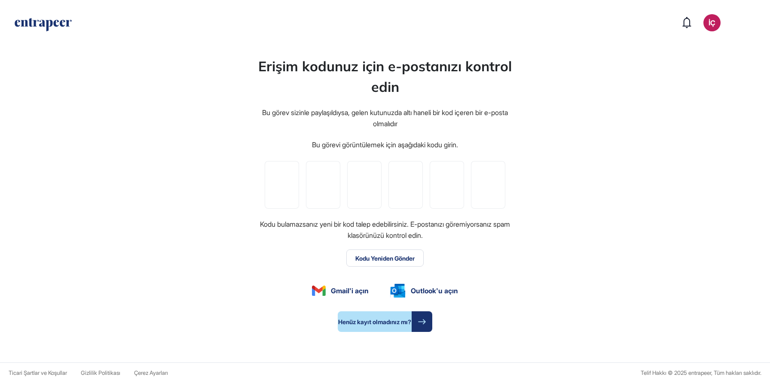 This screenshot has height=383, width=770. Describe the element at coordinates (424, 291) in the screenshot. I see `a: Outlook'u açın` at that location.